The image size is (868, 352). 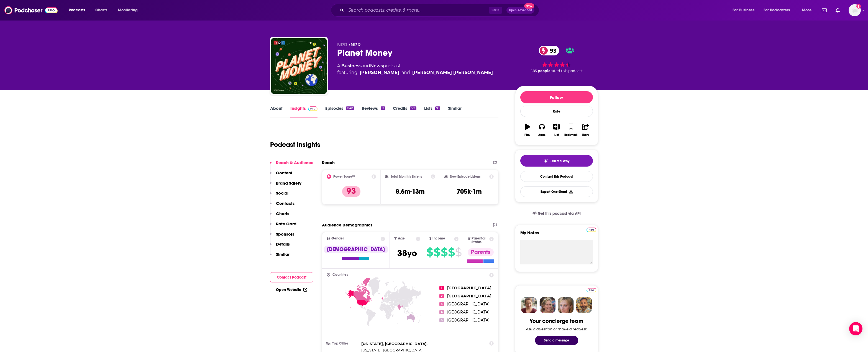 I want to click on span: 93, so click(x=552, y=50).